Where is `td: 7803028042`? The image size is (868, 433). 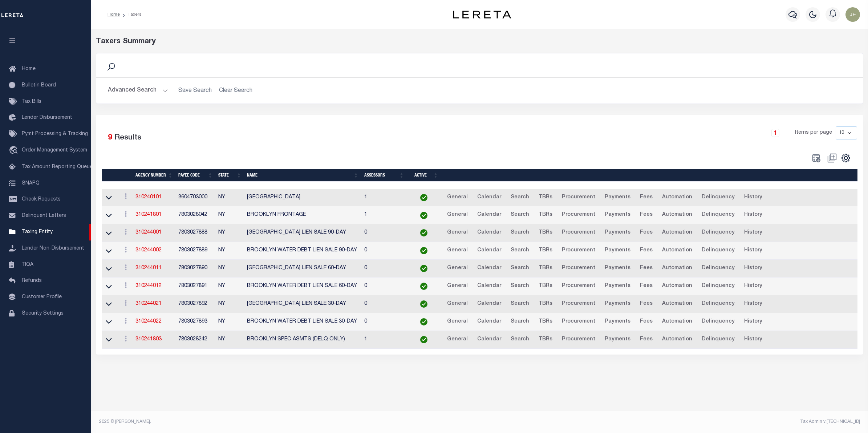 td: 7803028042 is located at coordinates (195, 215).